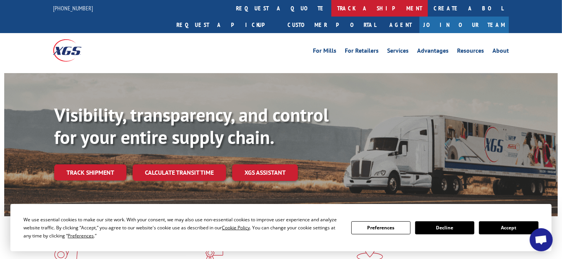  What do you see at coordinates (183, 227) in the screenshot?
I see `div: We use essential cookies to make our site work. With your consent, we may also use non-essential ...` at bounding box center [183, 227].